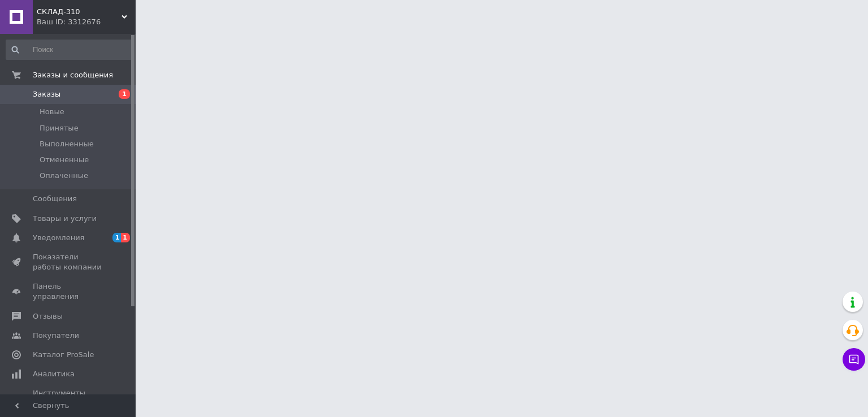 This screenshot has height=417, width=868. I want to click on button: Чат с покупателем, so click(854, 359).